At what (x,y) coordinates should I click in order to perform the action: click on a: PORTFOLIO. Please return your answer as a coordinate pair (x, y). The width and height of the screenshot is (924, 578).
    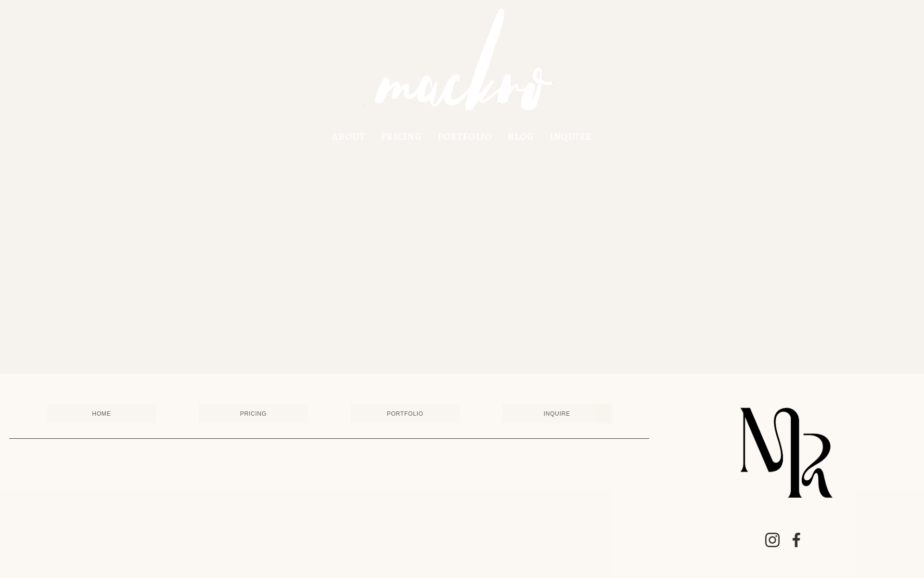
    Looking at the image, I should click on (406, 414).